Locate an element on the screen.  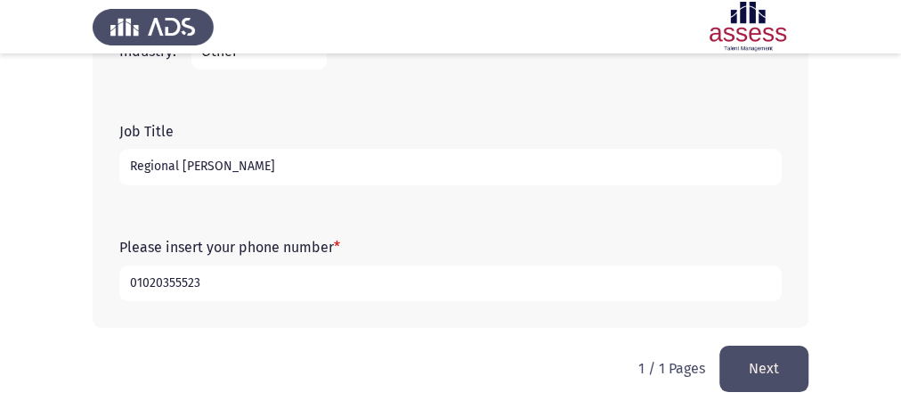
button: load next page is located at coordinates (764, 368).